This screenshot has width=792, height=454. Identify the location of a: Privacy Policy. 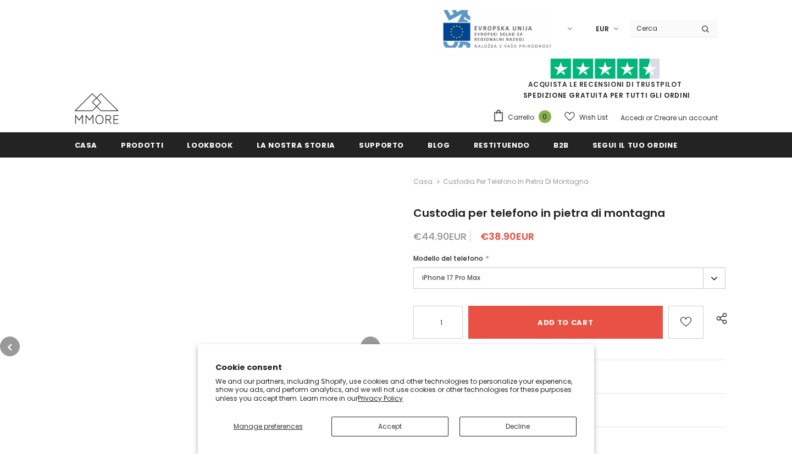
(380, 398).